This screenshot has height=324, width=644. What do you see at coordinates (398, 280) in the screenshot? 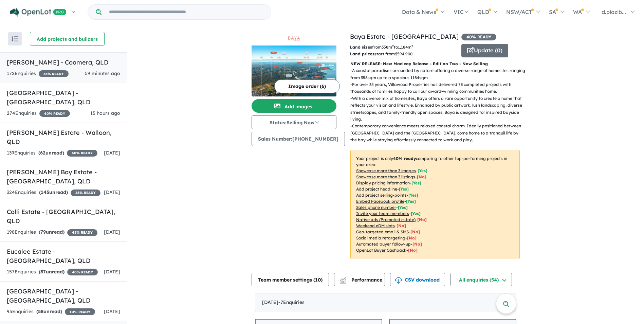
I see `img: download icon` at bounding box center [398, 280].